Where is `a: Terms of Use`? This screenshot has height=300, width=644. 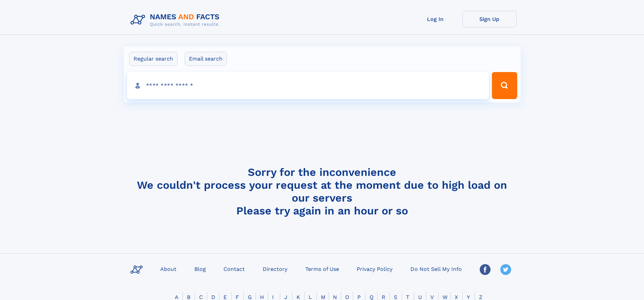
a: Terms of Use is located at coordinates (322, 268).